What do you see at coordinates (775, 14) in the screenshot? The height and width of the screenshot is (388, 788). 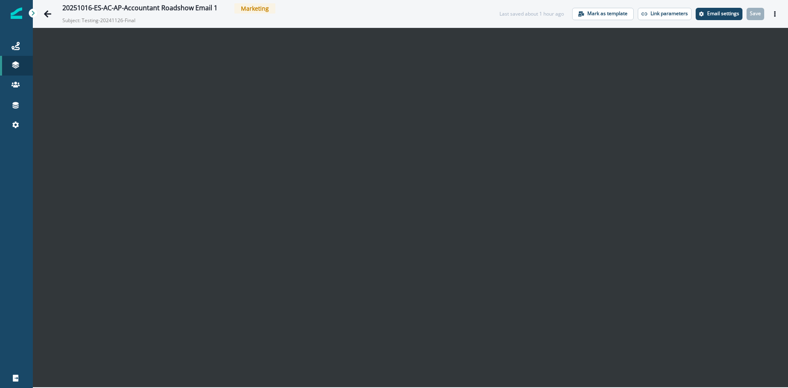 I see `button: Actions` at bounding box center [775, 14].